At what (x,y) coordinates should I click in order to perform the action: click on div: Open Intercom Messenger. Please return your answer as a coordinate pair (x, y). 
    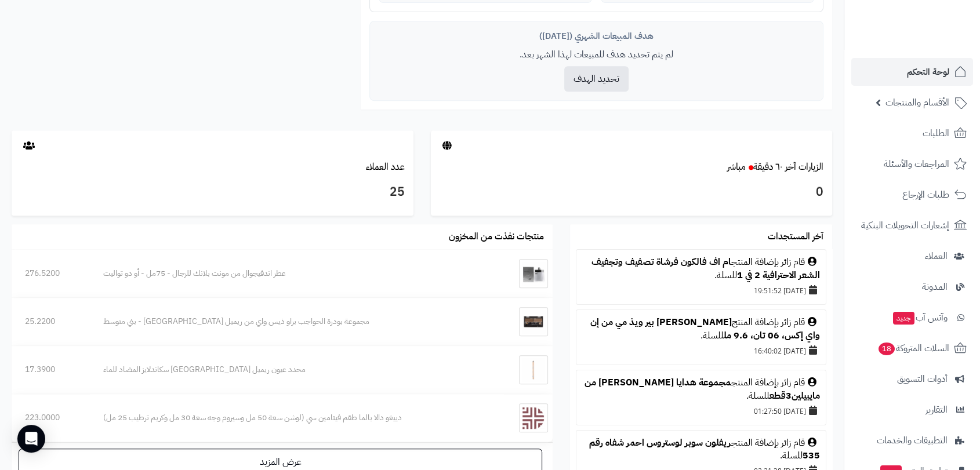
    Looking at the image, I should click on (32, 439).